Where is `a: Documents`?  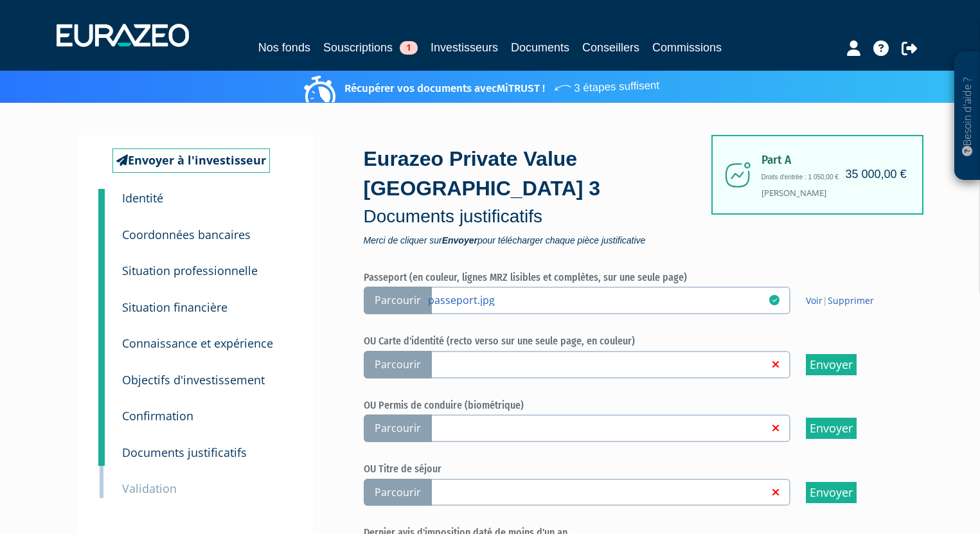 a: Documents is located at coordinates (540, 48).